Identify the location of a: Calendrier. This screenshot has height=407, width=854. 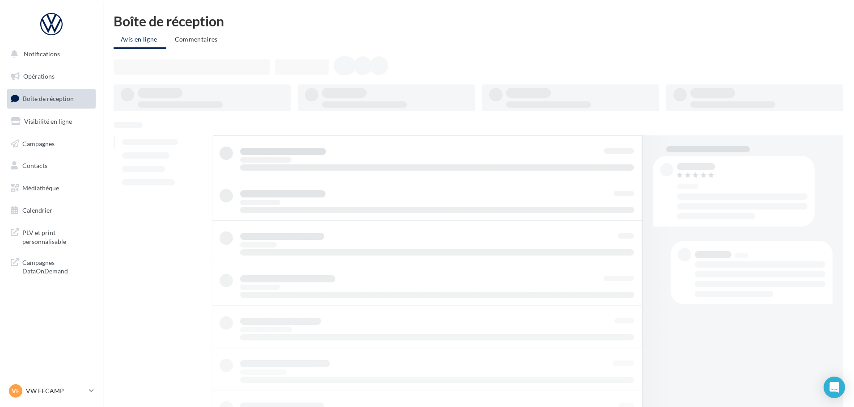
(51, 211).